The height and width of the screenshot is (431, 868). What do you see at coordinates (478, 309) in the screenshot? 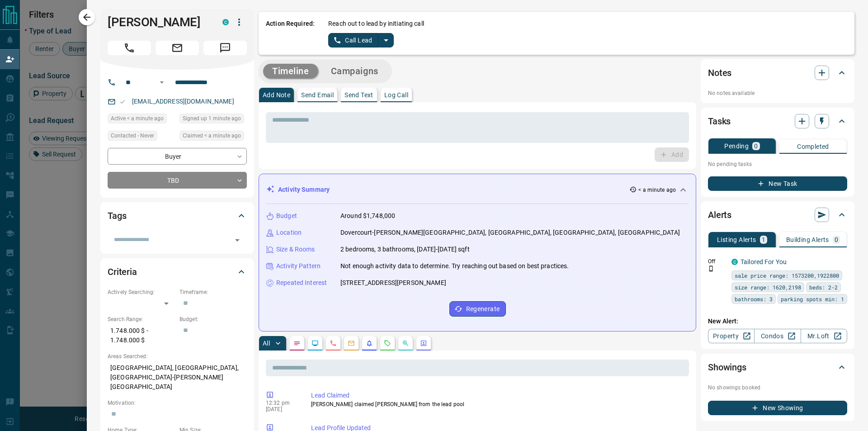
I see `button: Regenerate` at bounding box center [478, 309].